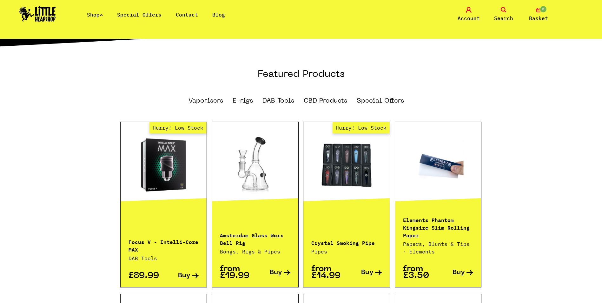 The height and width of the screenshot is (303, 602). I want to click on a: Shop, so click(95, 15).